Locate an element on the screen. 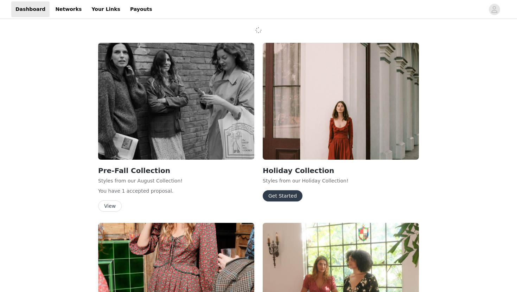 Image resolution: width=517 pixels, height=292 pixels. div: avatar is located at coordinates (494, 9).